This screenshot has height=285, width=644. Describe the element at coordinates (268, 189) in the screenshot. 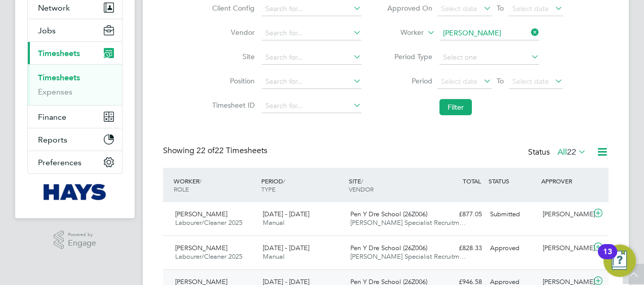

I see `span: TYPE` at that location.